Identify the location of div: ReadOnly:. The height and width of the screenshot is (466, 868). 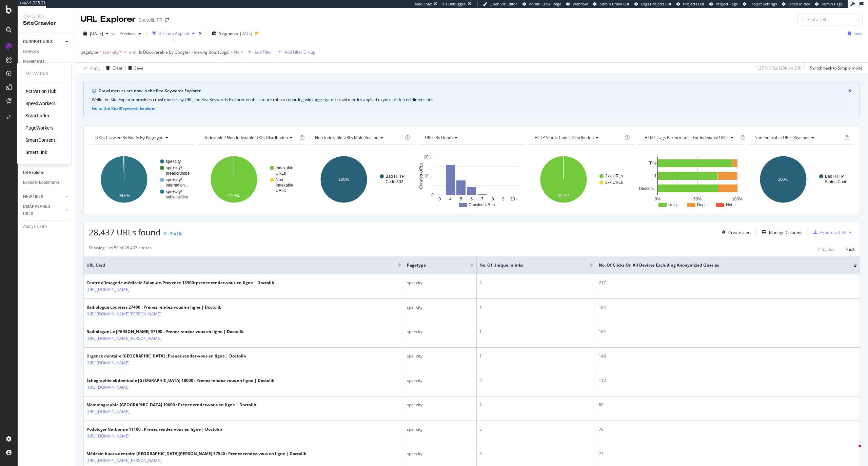
(423, 4).